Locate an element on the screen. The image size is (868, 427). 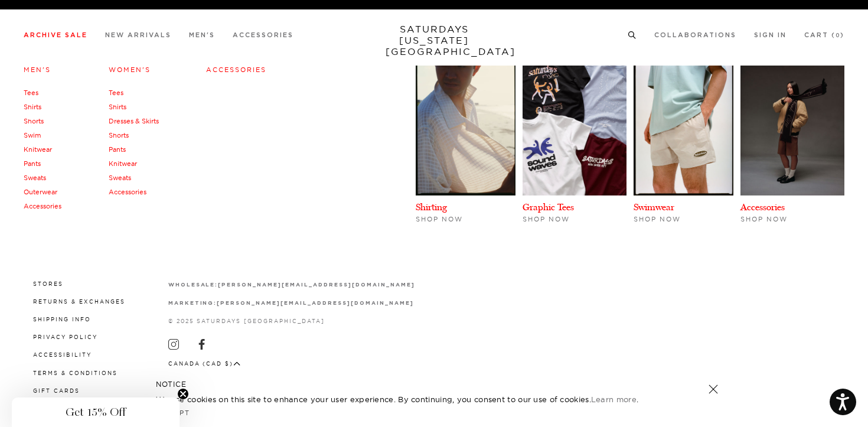
a: Outerwear is located at coordinates (40, 192).